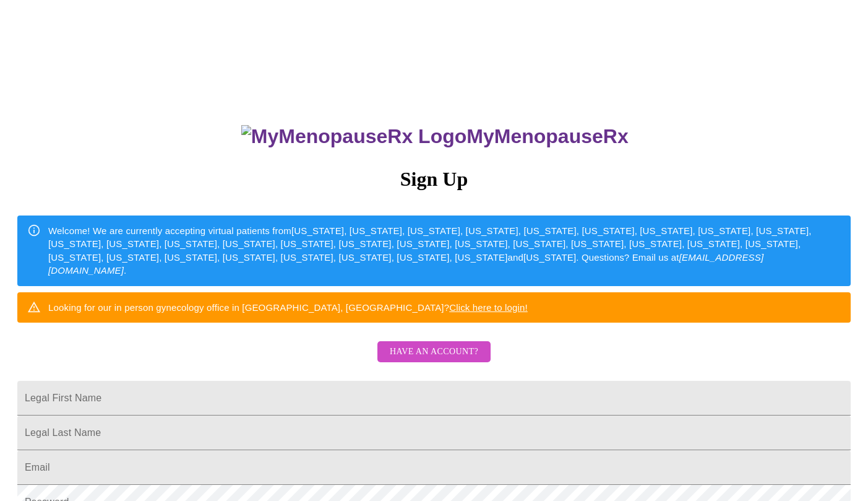 The height and width of the screenshot is (501, 868). I want to click on a: Click here to login!, so click(488, 307).